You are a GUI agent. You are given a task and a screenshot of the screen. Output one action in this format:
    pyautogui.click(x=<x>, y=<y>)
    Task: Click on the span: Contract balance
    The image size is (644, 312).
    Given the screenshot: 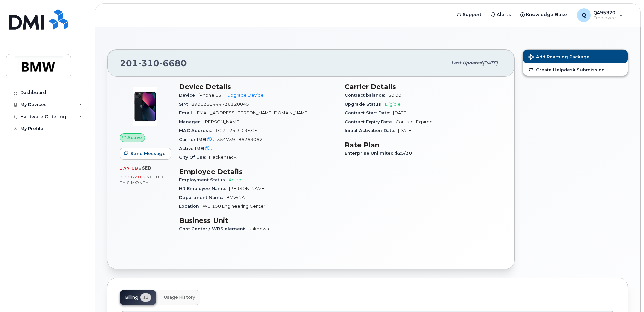 What is the action you would take?
    pyautogui.click(x=366, y=95)
    